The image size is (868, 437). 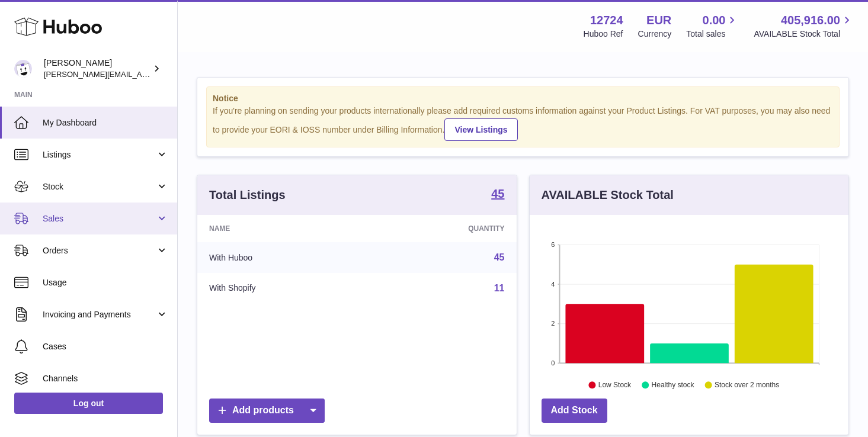 What do you see at coordinates (553, 323) in the screenshot?
I see `text: 2` at bounding box center [553, 323].